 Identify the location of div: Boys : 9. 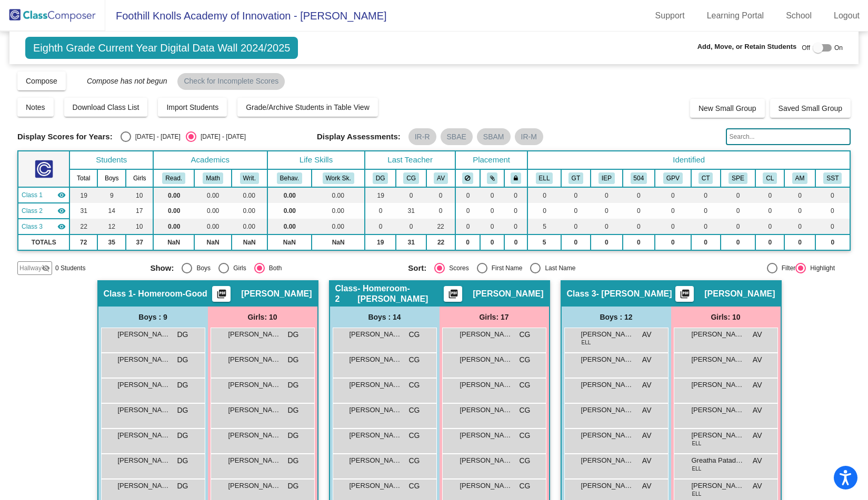
(153, 317).